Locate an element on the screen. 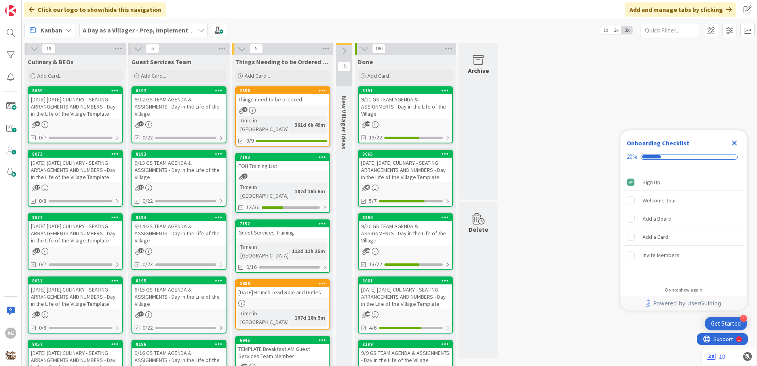 This screenshot has width=757, height=366. div: 2689 is located at coordinates (283, 284).